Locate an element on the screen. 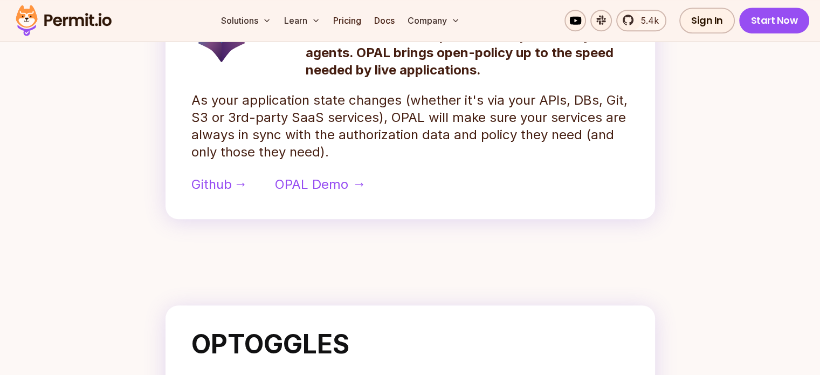 The height and width of the screenshot is (375, 820). button: Learn is located at coordinates (302, 20).